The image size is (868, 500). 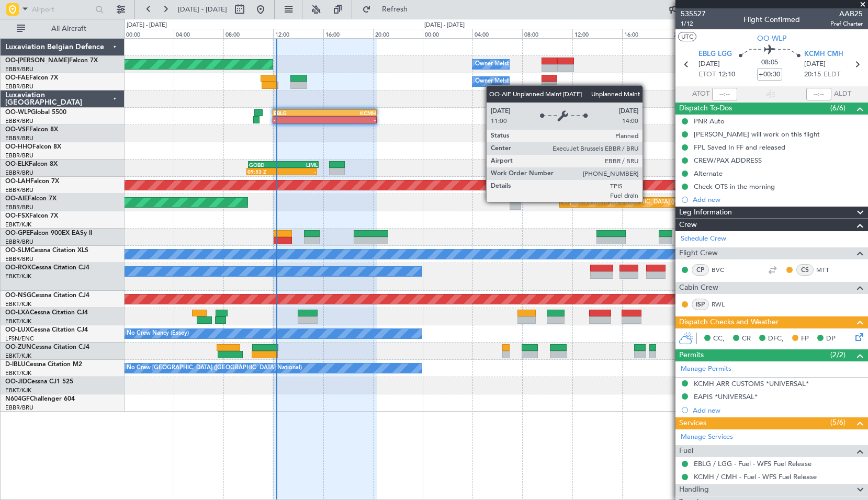 I want to click on a: OO-LAHFalcon 7X, so click(x=31, y=182).